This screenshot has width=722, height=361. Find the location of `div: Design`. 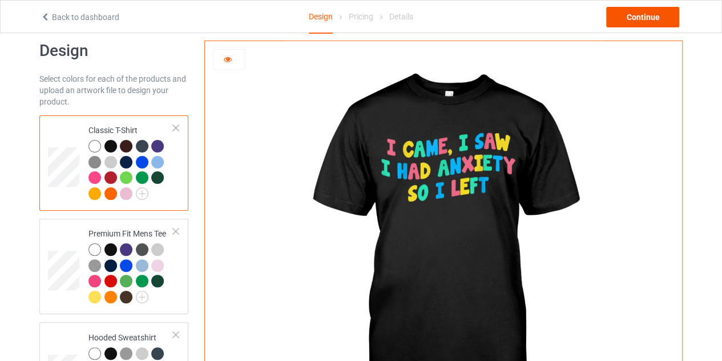

div: Design is located at coordinates (321, 17).